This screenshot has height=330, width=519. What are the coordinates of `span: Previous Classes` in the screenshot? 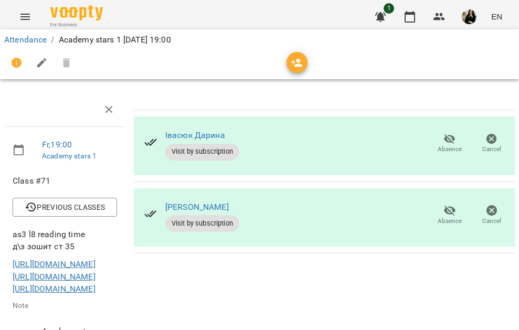 It's located at (65, 207).